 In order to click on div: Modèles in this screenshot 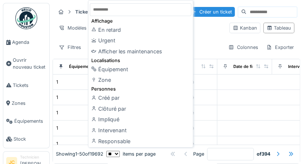, I will do `click(73, 28)`.